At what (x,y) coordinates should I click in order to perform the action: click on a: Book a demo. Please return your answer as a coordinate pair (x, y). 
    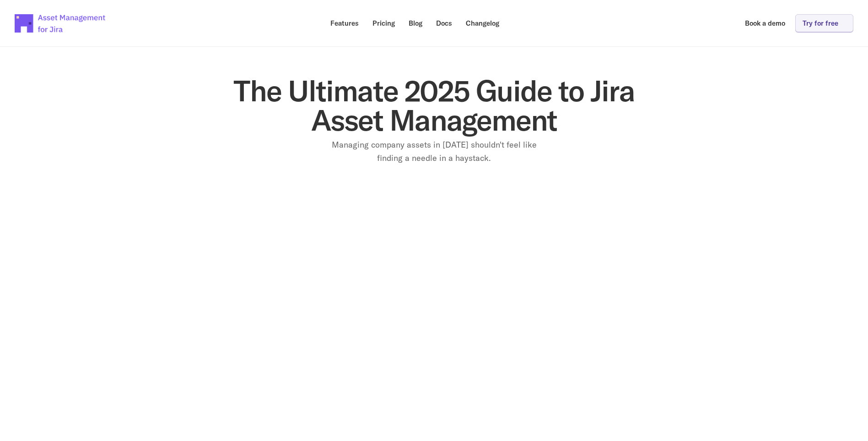
    Looking at the image, I should click on (766, 23).